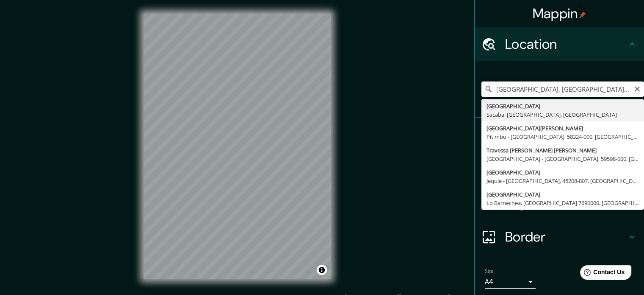 The height and width of the screenshot is (295, 644). Describe the element at coordinates (40, 10) in the screenshot. I see `span: Contact Us` at that location.